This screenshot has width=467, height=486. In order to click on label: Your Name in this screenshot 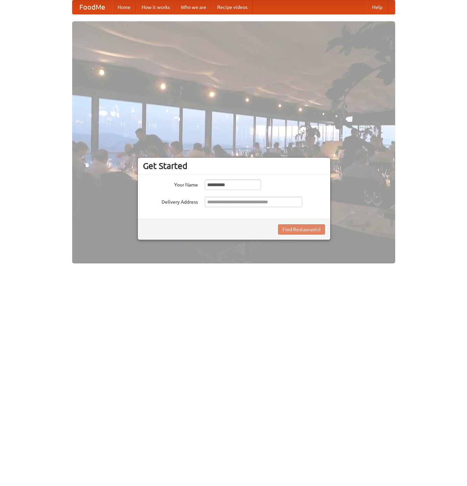, I will do `click(170, 184)`.